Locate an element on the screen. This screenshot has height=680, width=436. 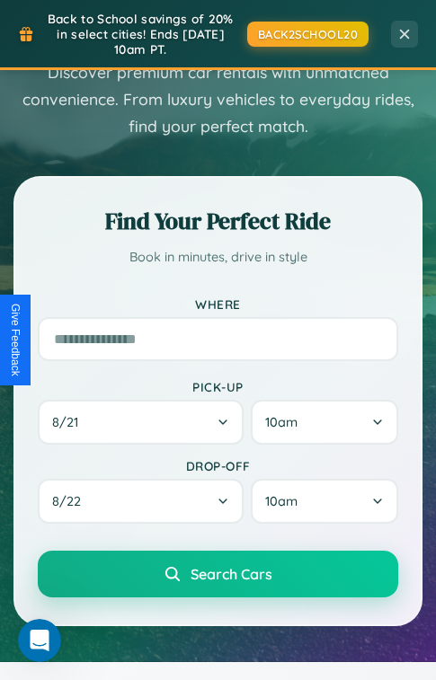
label: Pick-up is located at coordinates (217, 386).